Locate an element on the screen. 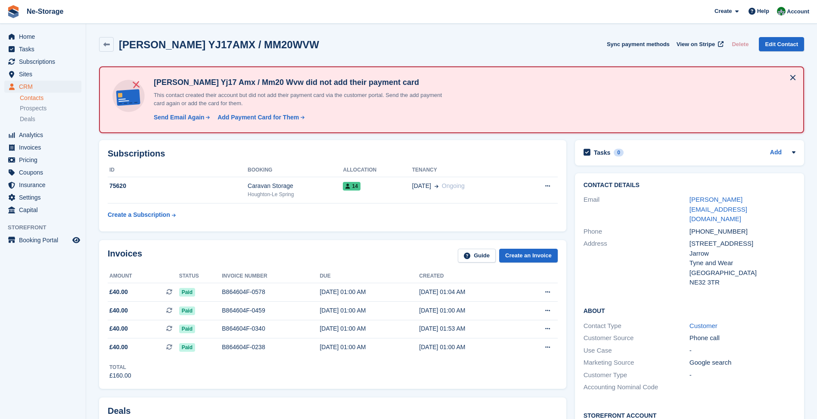  img: stora-icon-8386f47178a22dfd0bd8f6a31ec36ba5ce8667c1dd55bd0f319d3a0aa187defe.svg is located at coordinates (13, 12).